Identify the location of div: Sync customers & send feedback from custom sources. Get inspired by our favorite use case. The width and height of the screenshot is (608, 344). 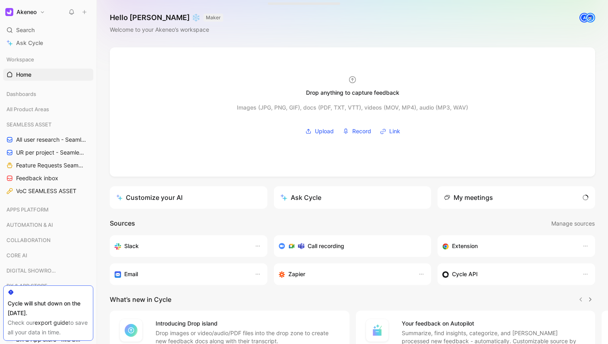
(508, 274).